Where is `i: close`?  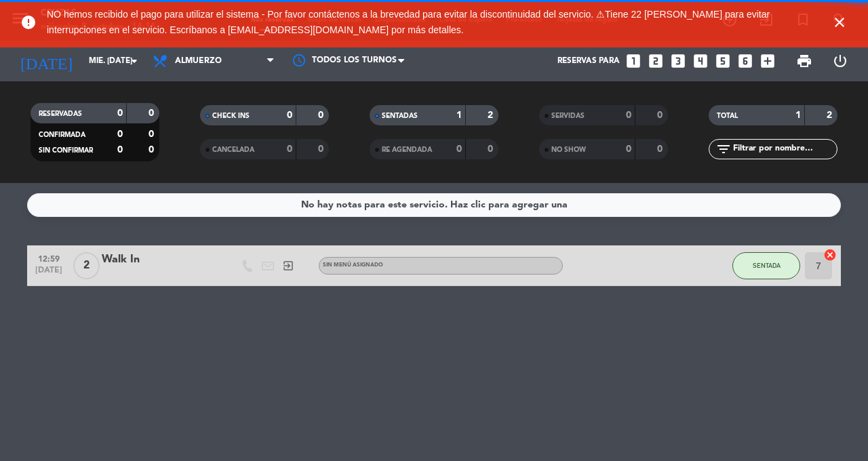
i: close is located at coordinates (839, 23).